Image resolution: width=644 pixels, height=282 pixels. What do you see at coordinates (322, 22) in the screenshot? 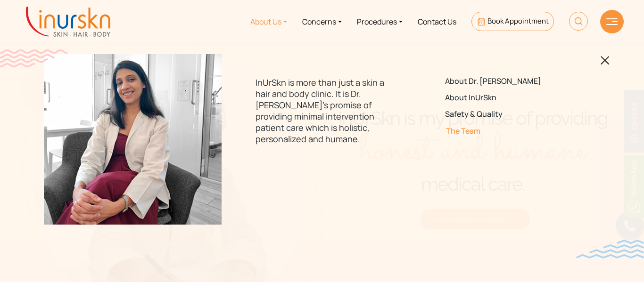
I see `a: Concerns` at bounding box center [322, 22].